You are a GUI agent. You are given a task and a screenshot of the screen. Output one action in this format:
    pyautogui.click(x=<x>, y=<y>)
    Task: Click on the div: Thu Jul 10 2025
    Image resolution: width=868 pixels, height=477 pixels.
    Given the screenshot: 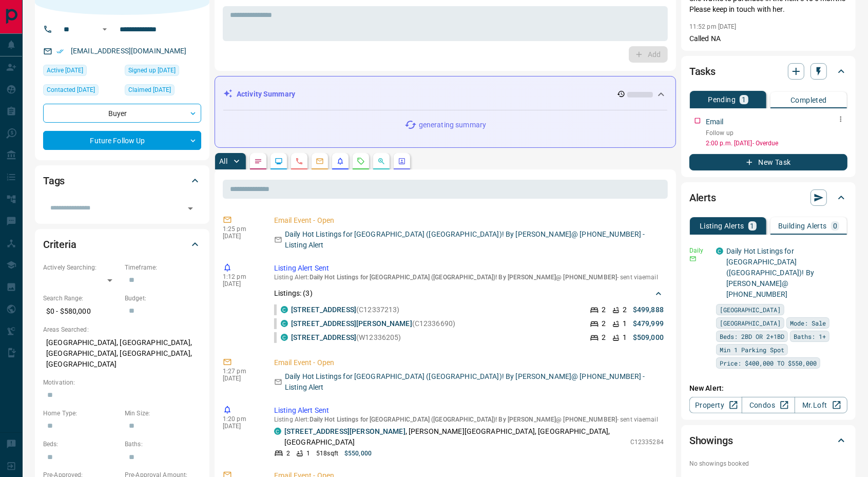 What is the action you would take?
    pyautogui.click(x=81, y=91)
    